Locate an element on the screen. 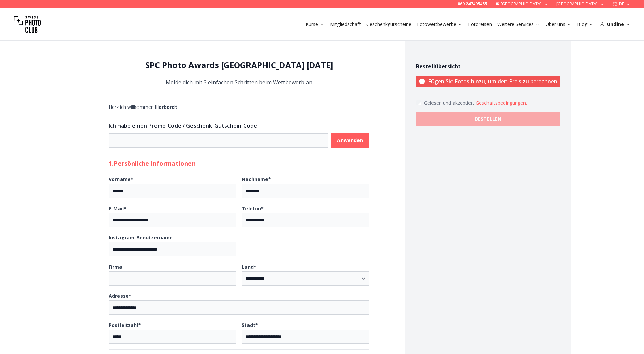 The height and width of the screenshot is (354, 644). a: 069 247495455 is located at coordinates (472, 4).